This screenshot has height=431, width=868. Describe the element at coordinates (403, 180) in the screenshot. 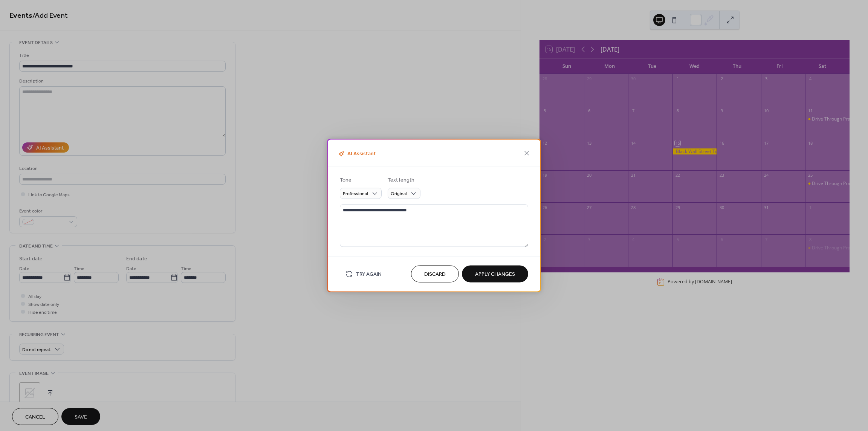

I see `div: Text length` at that location.